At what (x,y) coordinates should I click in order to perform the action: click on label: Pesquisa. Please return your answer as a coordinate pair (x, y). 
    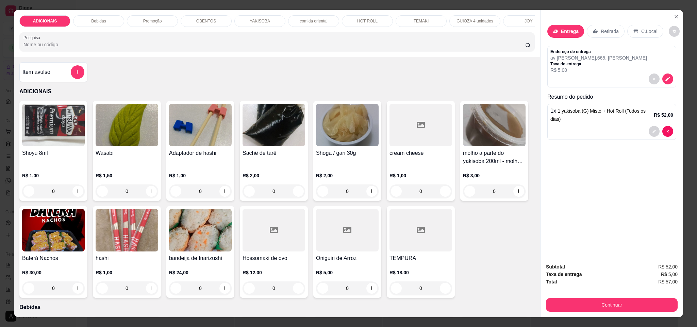
    Looking at the image, I should click on (33, 37).